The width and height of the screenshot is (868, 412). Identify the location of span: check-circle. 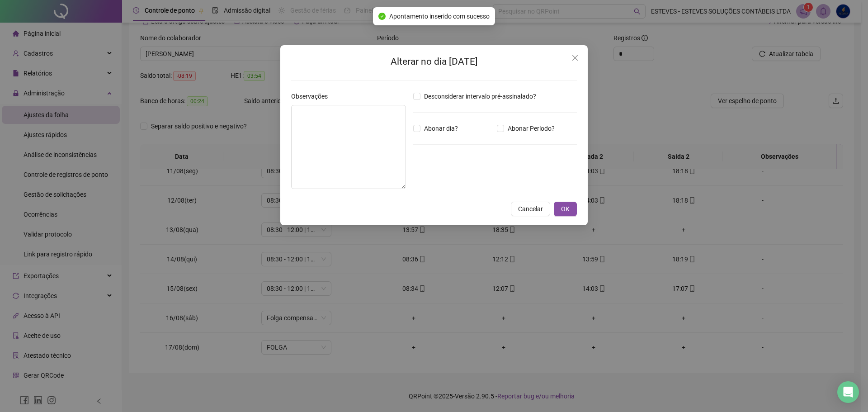
(382, 16).